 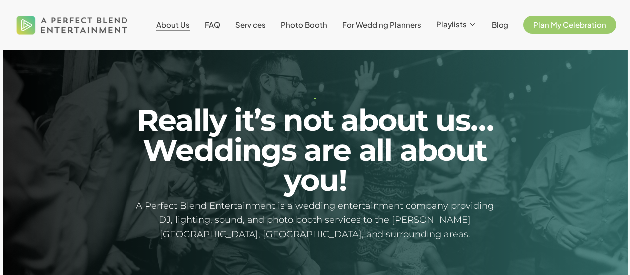 I want to click on span: Photo Booth, so click(x=304, y=24).